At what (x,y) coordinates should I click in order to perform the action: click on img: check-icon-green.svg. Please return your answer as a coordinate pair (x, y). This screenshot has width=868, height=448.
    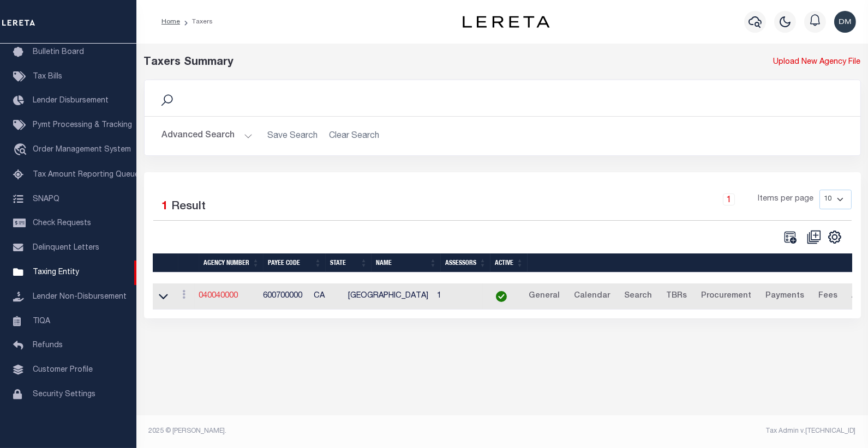
    Looking at the image, I should click on (501, 297).